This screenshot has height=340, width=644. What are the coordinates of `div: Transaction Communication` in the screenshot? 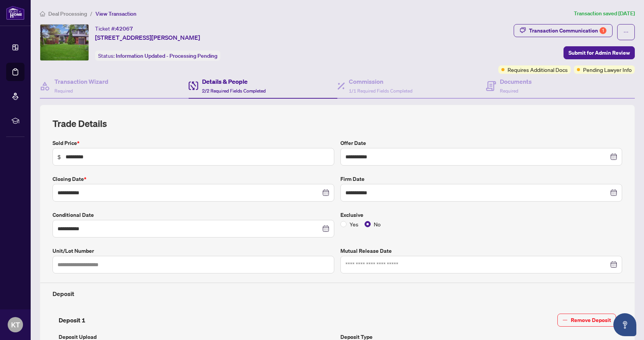 It's located at (568, 31).